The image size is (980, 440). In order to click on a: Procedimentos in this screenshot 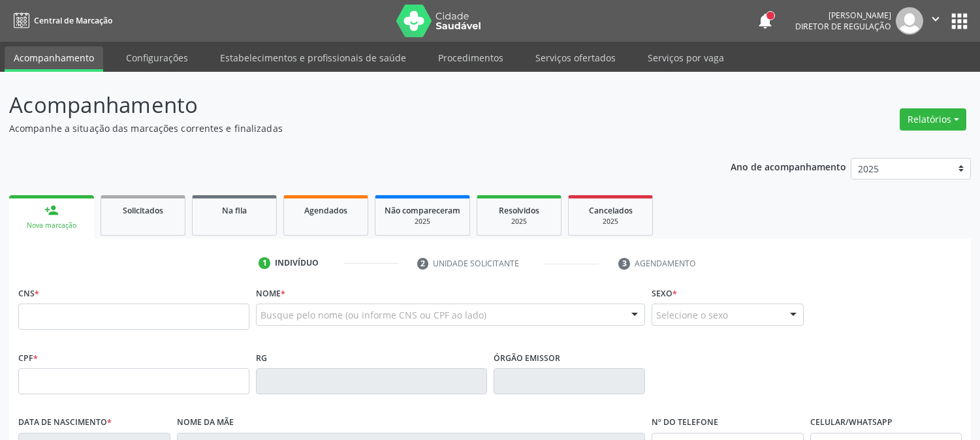, I will do `click(471, 58)`.